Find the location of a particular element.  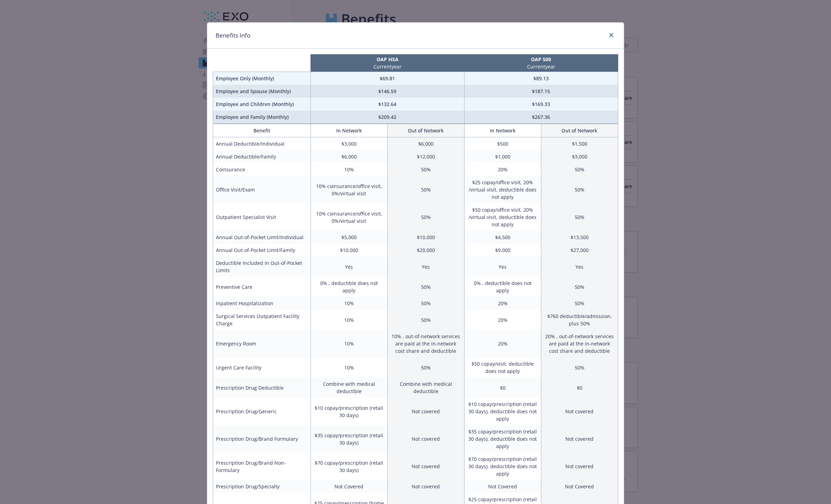

td: $50 copay/visit, deductible does not apply is located at coordinates (503, 367).